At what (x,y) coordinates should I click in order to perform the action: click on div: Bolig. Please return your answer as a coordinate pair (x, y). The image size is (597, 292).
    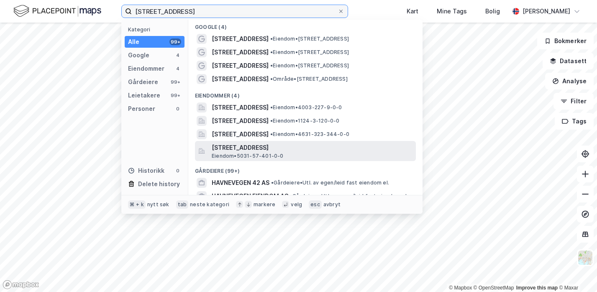
    Looking at the image, I should click on (493, 11).